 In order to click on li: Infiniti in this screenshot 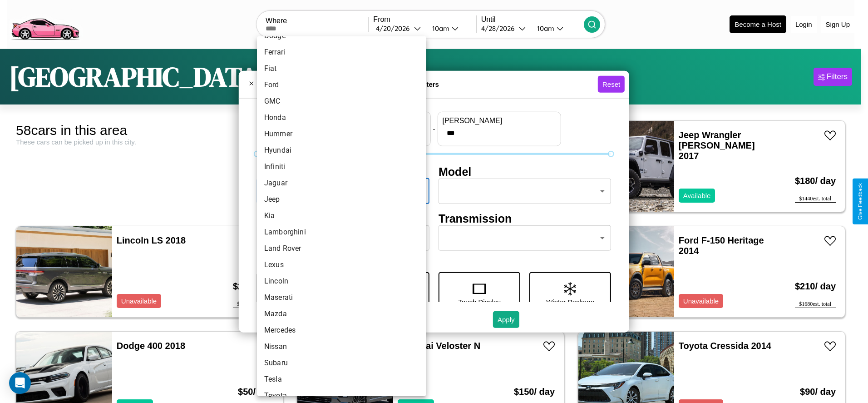, I will do `click(342, 167)`.